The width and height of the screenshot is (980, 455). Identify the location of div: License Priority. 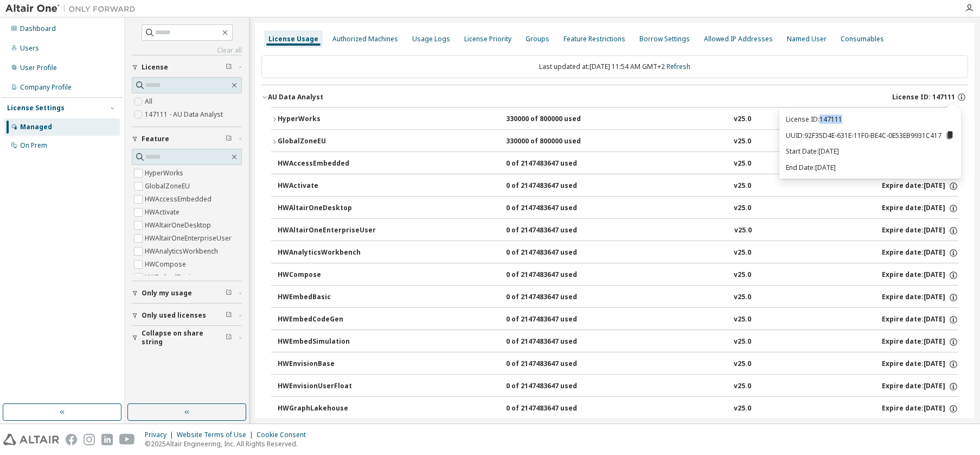
(488, 39).